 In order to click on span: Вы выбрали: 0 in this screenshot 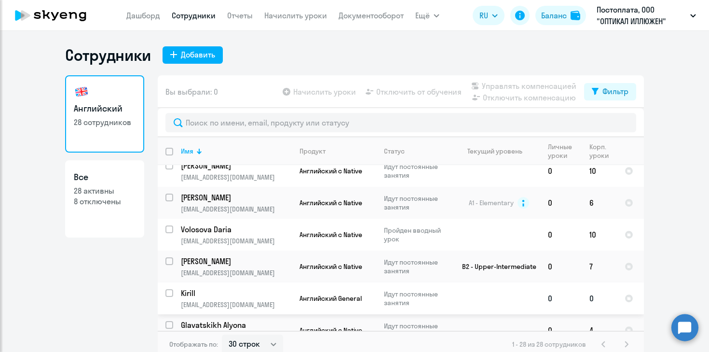, I will do `click(192, 92)`.